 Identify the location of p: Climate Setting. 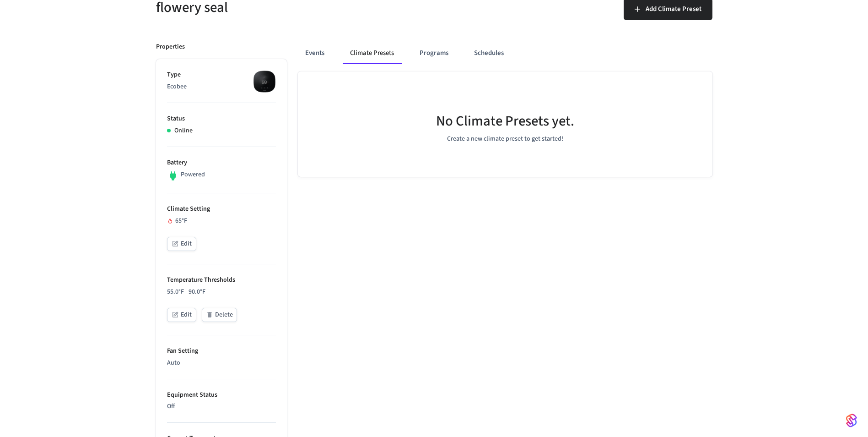
(222, 209).